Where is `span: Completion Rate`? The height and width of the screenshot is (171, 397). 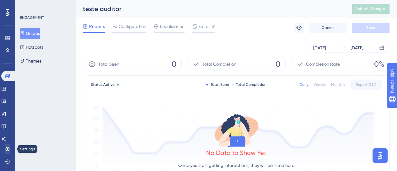 span: Completion Rate is located at coordinates (323, 64).